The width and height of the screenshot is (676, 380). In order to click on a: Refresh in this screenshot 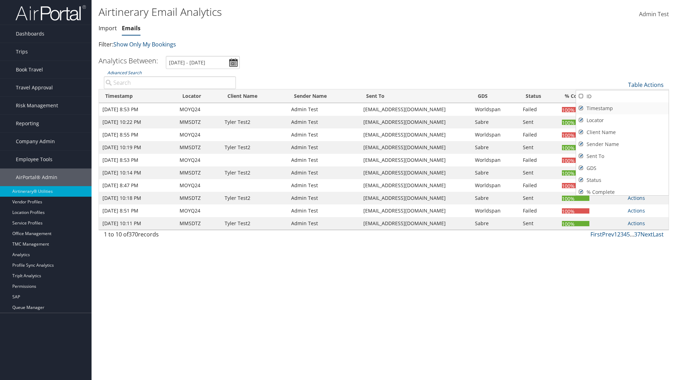, I will do `click(622, 96)`.